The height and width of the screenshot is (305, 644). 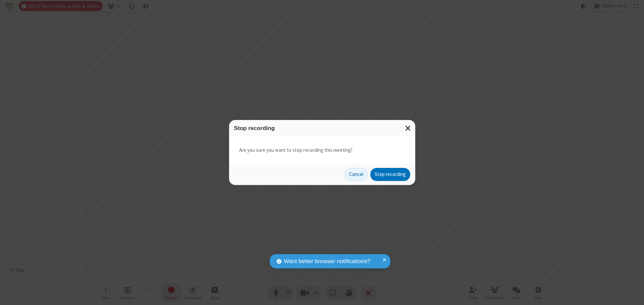 I want to click on button: Stop recording, so click(x=390, y=175).